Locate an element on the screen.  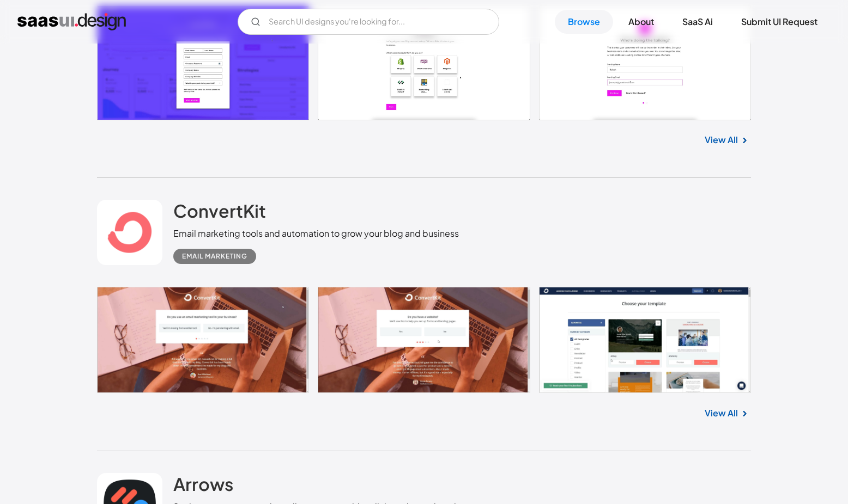
div: Email marketing tools and automation to grow your blog and business is located at coordinates (316, 234).